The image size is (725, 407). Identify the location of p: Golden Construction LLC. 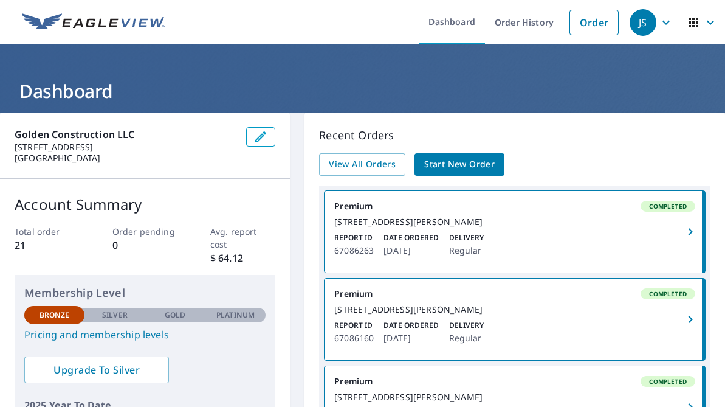
(125, 134).